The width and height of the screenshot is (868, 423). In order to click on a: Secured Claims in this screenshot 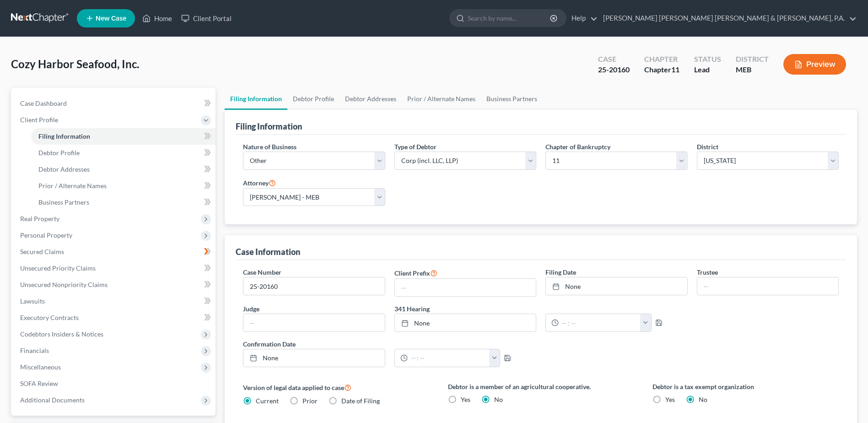, I will do `click(114, 252)`.